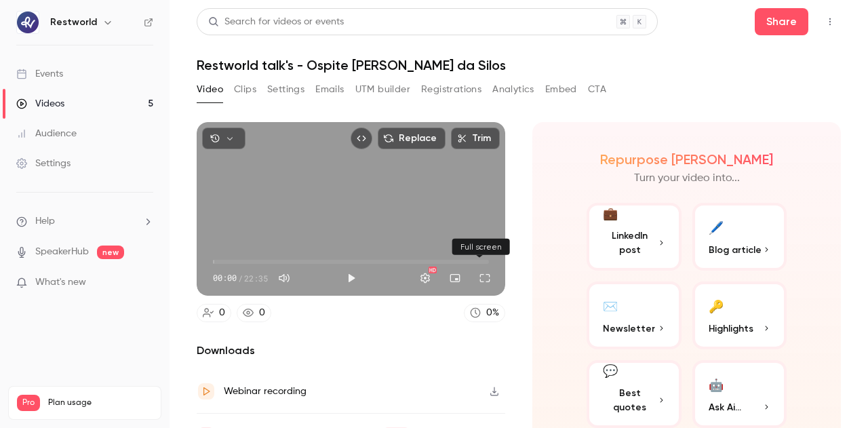 This screenshot has height=428, width=868. I want to click on span: Plan usage, so click(101, 403).